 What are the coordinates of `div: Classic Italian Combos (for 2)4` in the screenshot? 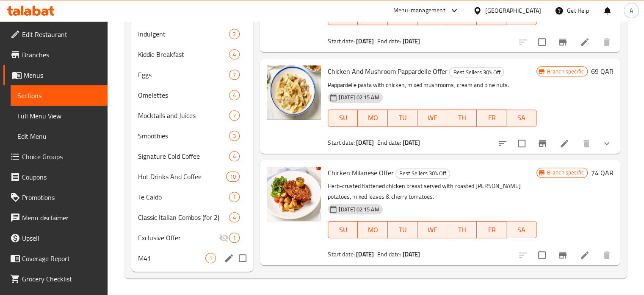 It's located at (192, 217).